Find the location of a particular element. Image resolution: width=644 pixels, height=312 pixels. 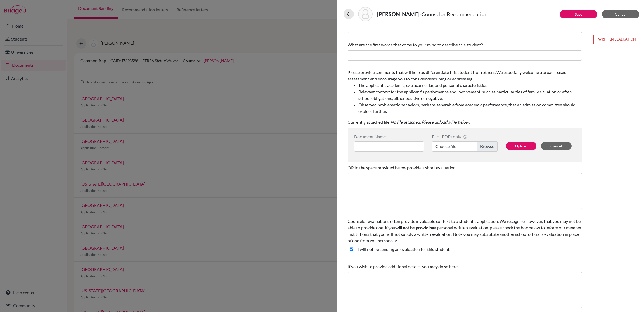

i: No file attached. Please upload a file below. is located at coordinates (430, 122).